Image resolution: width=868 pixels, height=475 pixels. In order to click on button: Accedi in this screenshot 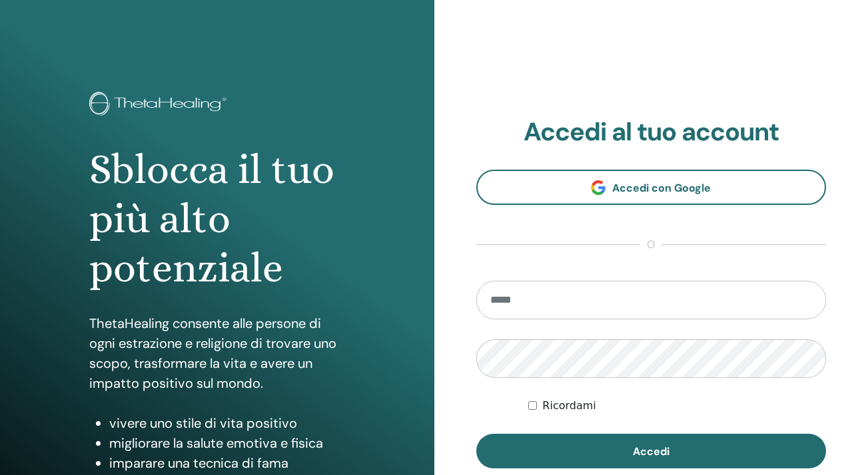, I will do `click(652, 451)`.